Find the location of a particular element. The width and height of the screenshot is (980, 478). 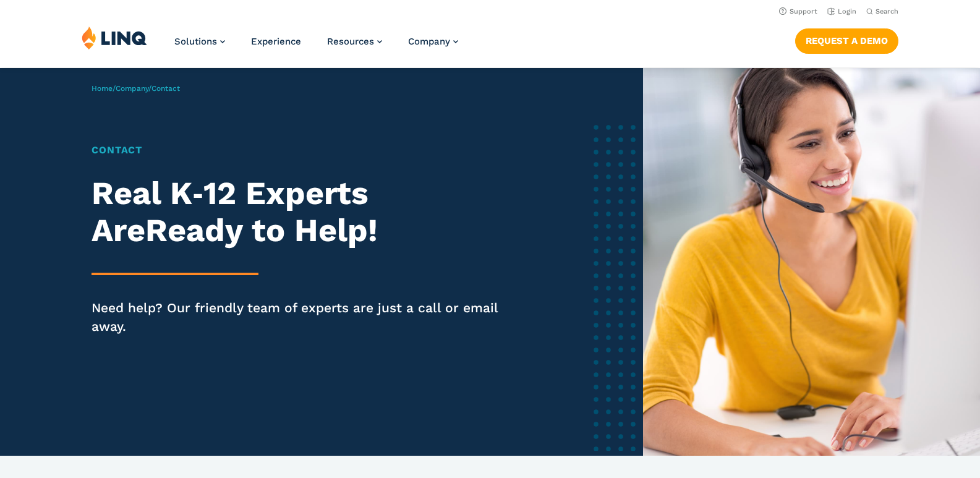

img: Female software representative is located at coordinates (811, 261).